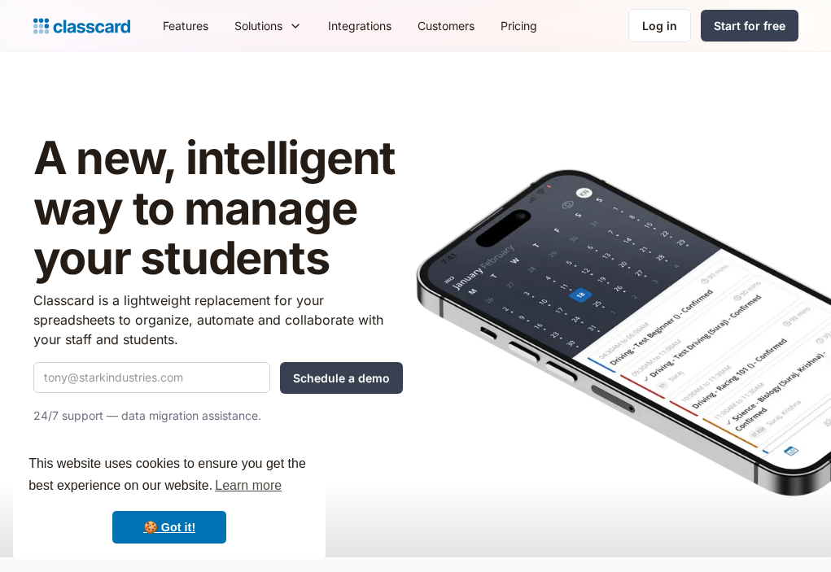 Image resolution: width=831 pixels, height=572 pixels. What do you see at coordinates (248, 486) in the screenshot?
I see `a: learn more about cookies` at bounding box center [248, 486].